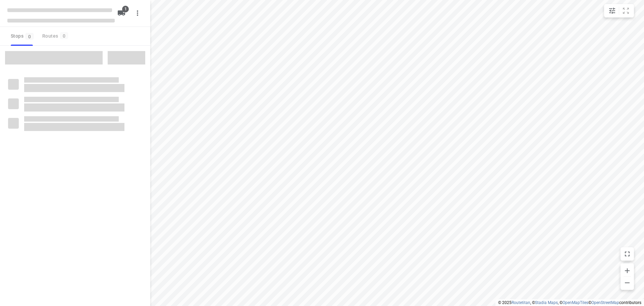 This screenshot has width=644, height=306. What do you see at coordinates (619, 11) in the screenshot?
I see `div: small contained button group` at bounding box center [619, 11].